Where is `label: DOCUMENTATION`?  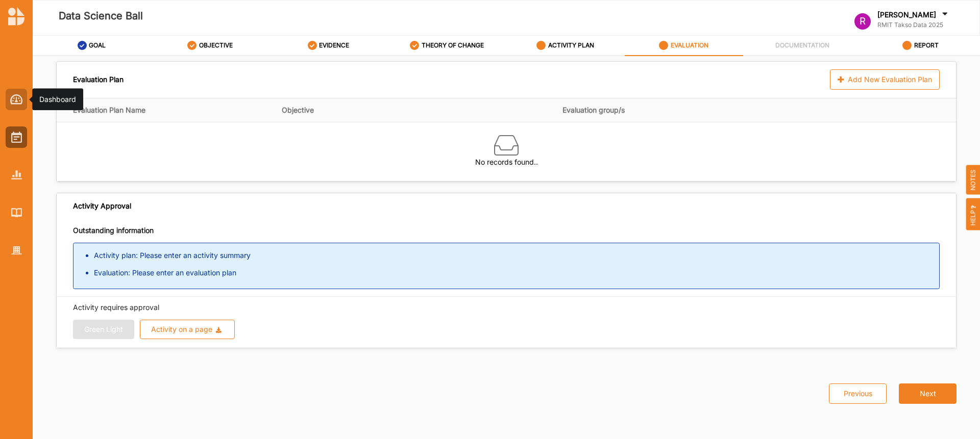
label: DOCUMENTATION is located at coordinates (802, 45).